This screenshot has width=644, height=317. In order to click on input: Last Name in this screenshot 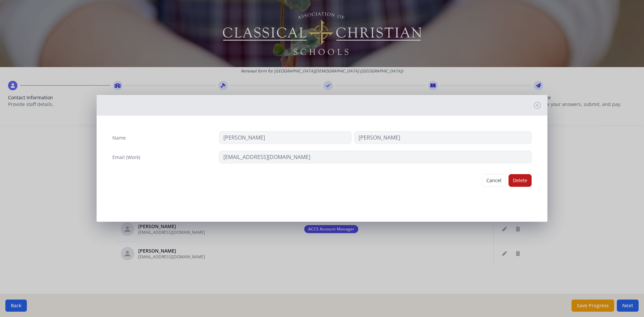, I will do `click(443, 138)`.